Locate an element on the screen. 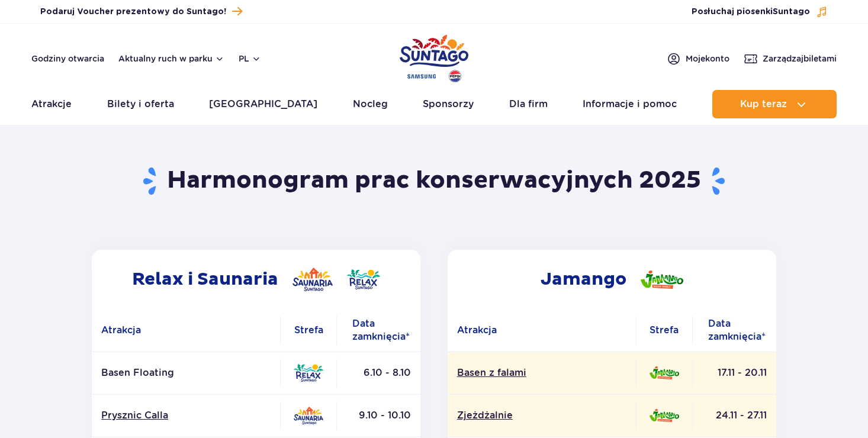 This screenshot has width=868, height=438. a: Godziny otwarcia is located at coordinates (67, 59).